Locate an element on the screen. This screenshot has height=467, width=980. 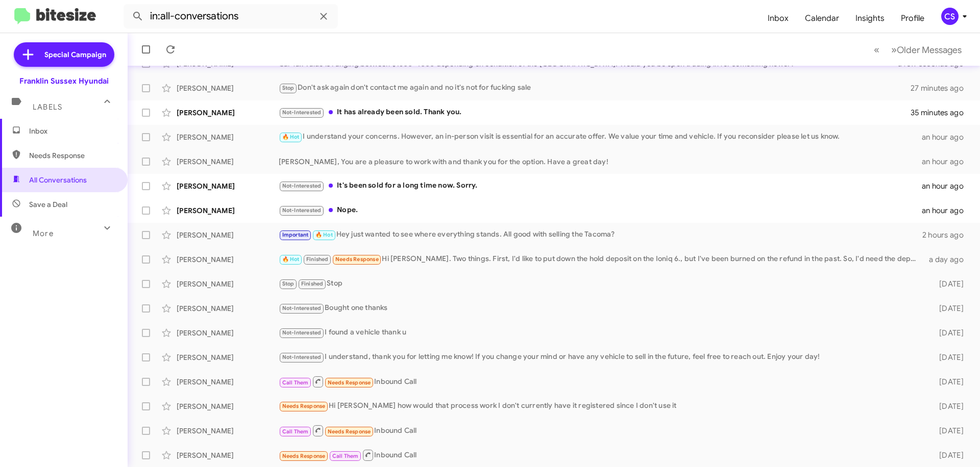
span: Calendar is located at coordinates (822, 18).